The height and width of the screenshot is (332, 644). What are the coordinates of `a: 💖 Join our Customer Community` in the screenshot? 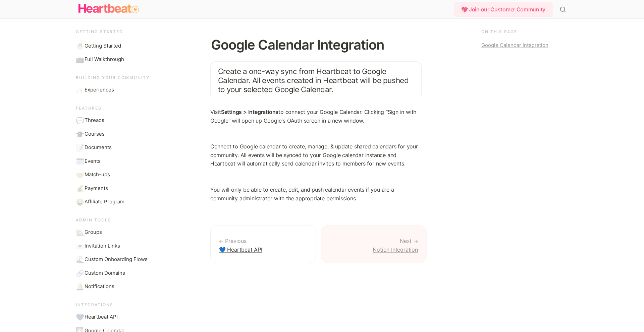 It's located at (504, 10).